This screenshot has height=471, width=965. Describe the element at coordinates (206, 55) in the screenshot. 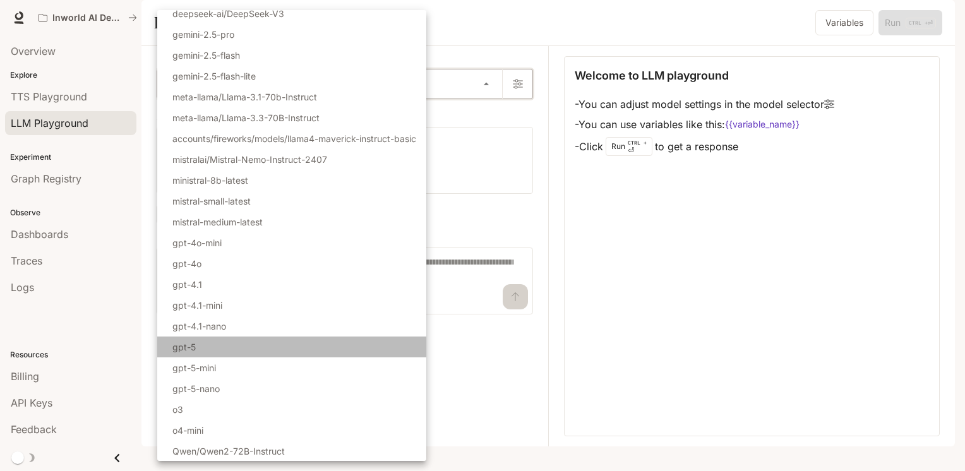

I see `p: gemini-2.5-flash` at that location.